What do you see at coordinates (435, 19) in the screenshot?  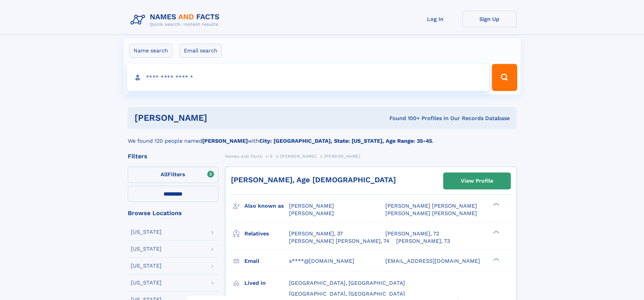 I see `a: Log In` at bounding box center [435, 19].